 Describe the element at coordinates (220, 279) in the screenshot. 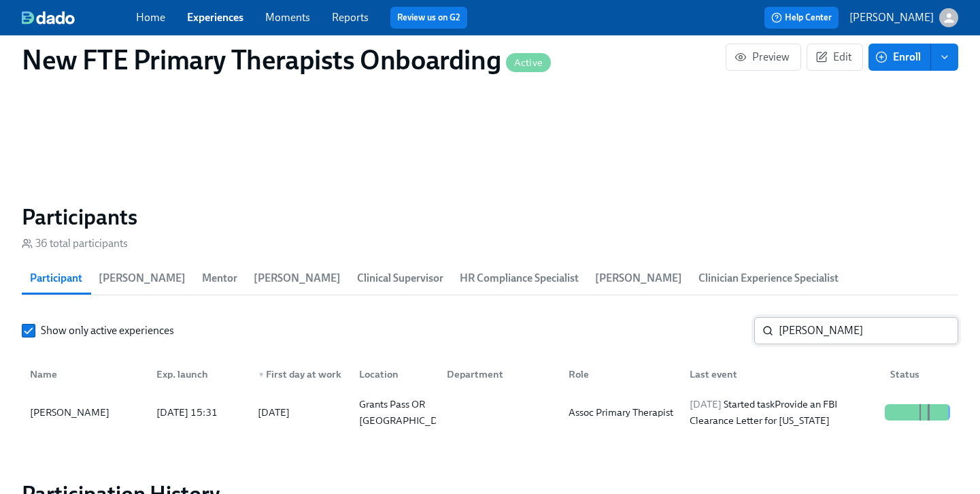

I see `span: Mentor` at that location.